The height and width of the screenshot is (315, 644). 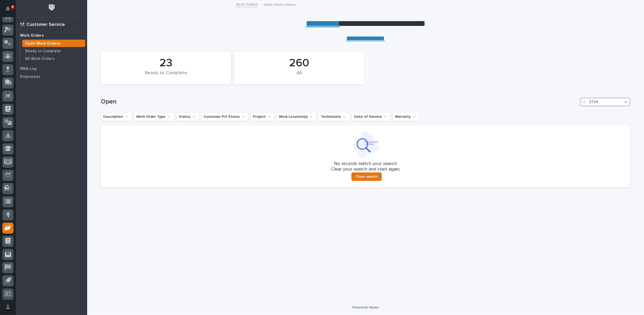 What do you see at coordinates (188, 117) in the screenshot?
I see `button: Status` at bounding box center [188, 117].